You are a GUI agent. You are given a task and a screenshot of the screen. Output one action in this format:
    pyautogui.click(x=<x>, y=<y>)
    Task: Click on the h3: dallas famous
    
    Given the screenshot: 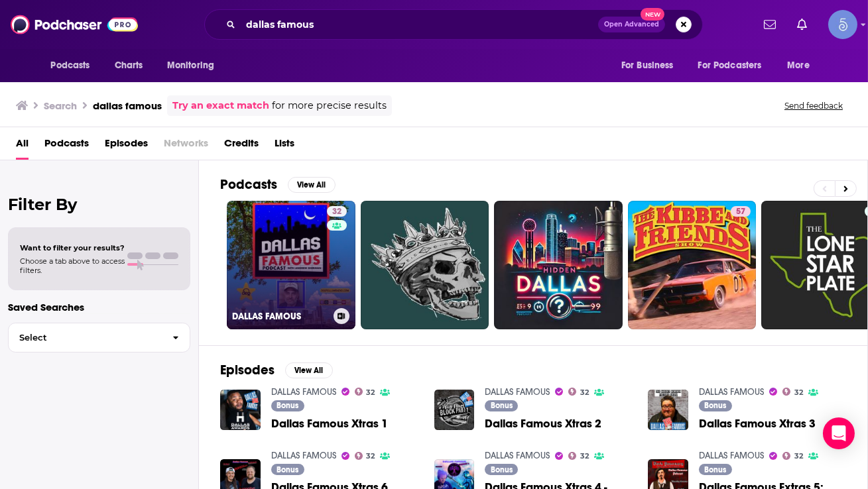 What is the action you would take?
    pyautogui.click(x=128, y=105)
    